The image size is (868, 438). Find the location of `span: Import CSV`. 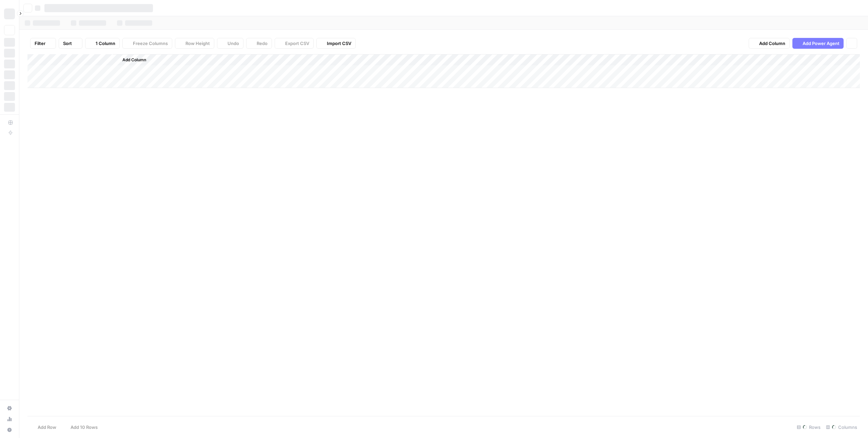

span: Import CSV is located at coordinates (339, 43).